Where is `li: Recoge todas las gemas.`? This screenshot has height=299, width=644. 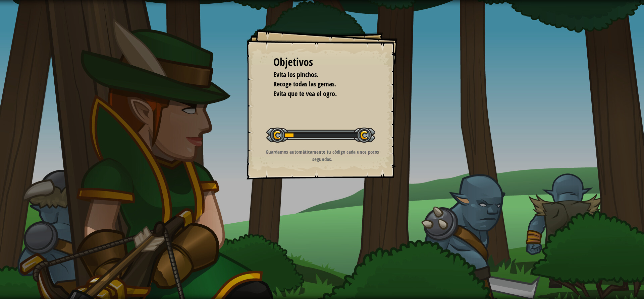 li: Recoge todas las gemas. is located at coordinates (317, 84).